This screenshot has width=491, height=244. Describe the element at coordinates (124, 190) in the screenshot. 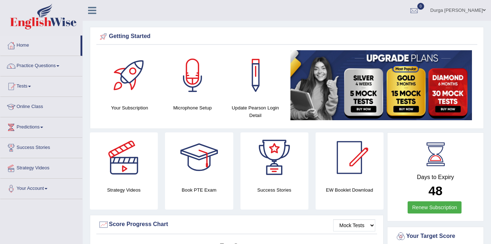

I see `h4: Strategy Videos` at that location.